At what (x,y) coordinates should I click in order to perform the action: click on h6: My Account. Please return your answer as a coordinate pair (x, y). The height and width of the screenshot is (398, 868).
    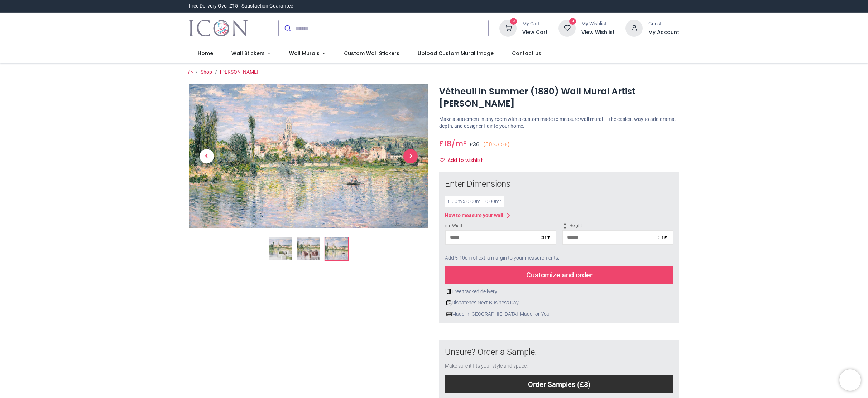
    Looking at the image, I should click on (664, 32).